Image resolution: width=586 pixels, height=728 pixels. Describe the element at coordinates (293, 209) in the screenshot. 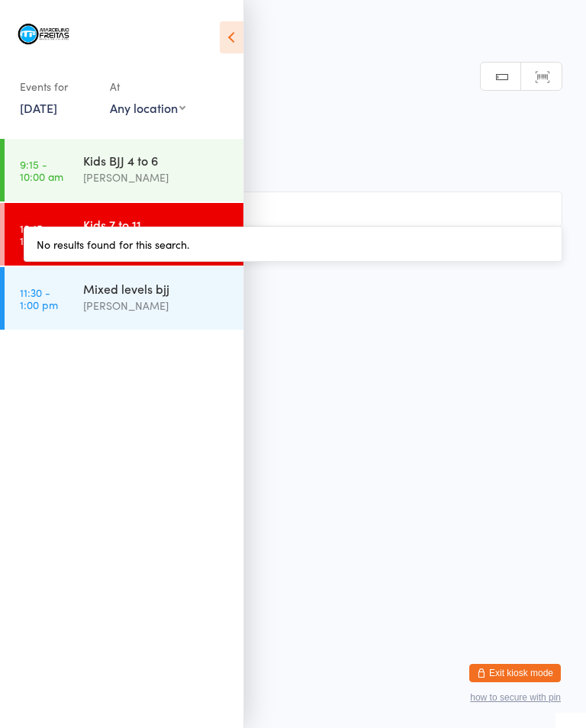

I see `input: Search` at that location.